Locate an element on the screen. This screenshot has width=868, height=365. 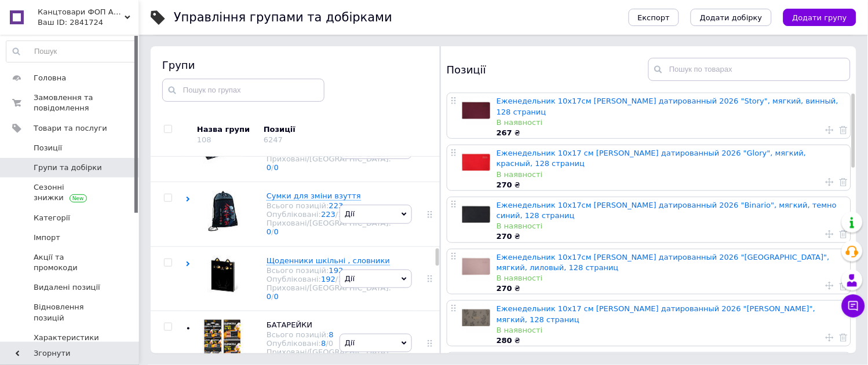
div: 10 is located at coordinates (343, 214).